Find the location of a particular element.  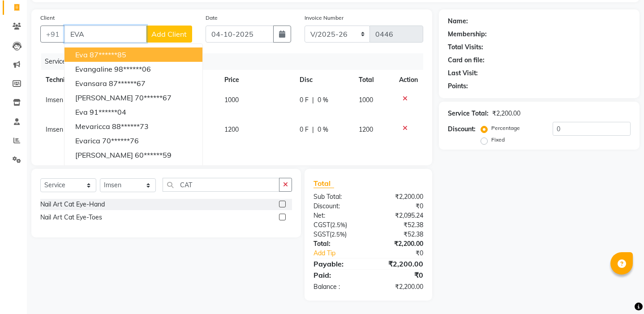

label: Invoice Number is located at coordinates (324, 18).